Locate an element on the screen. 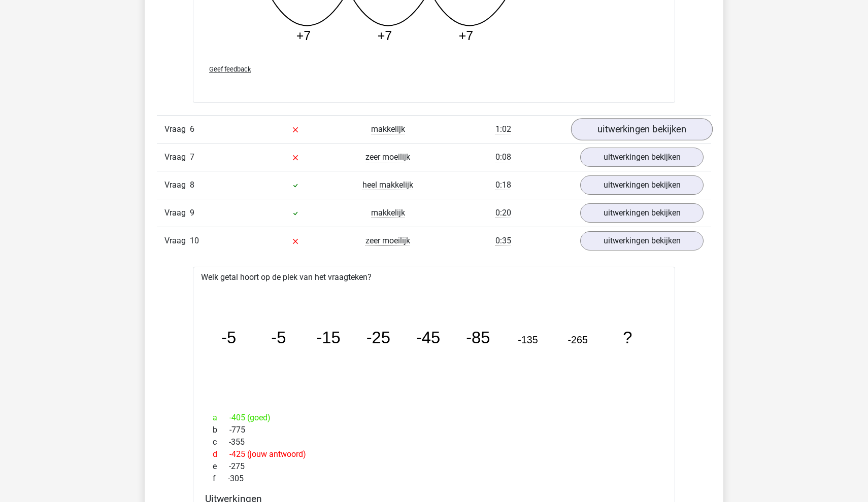 The image size is (868, 502). span: 0:35 is located at coordinates (503, 241).